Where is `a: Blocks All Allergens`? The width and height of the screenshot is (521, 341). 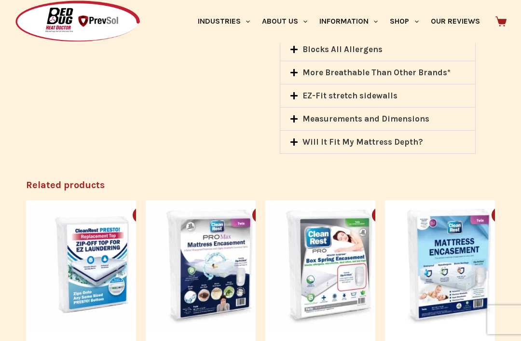 a: Blocks All Allergens is located at coordinates (343, 49).